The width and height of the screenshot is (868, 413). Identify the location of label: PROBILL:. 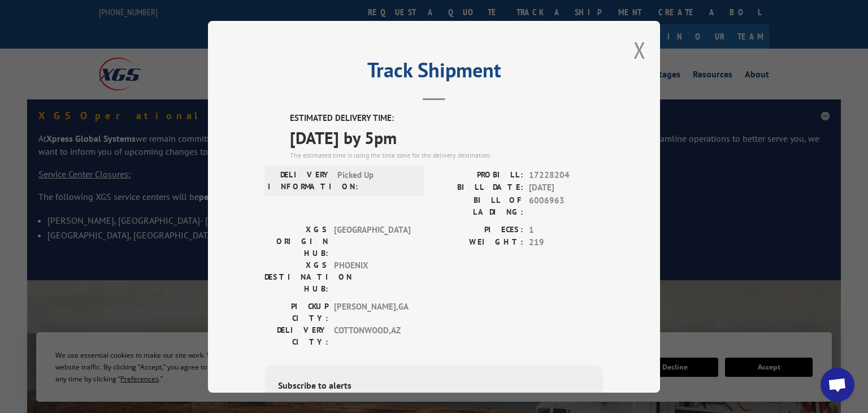
(478, 175).